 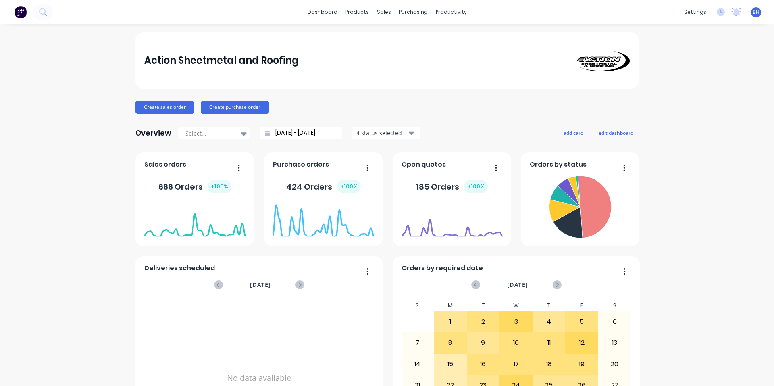 I want to click on div: M, so click(x=450, y=305).